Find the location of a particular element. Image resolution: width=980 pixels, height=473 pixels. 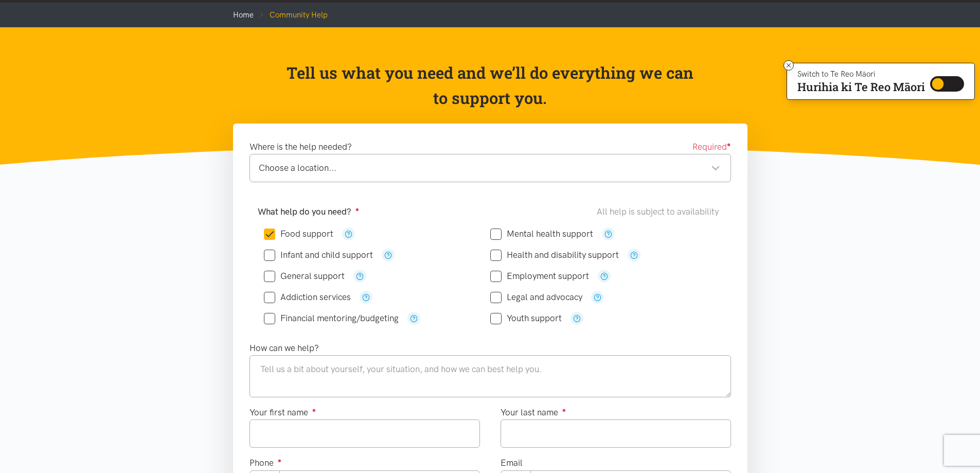

label: How can we help? is located at coordinates (284, 348).